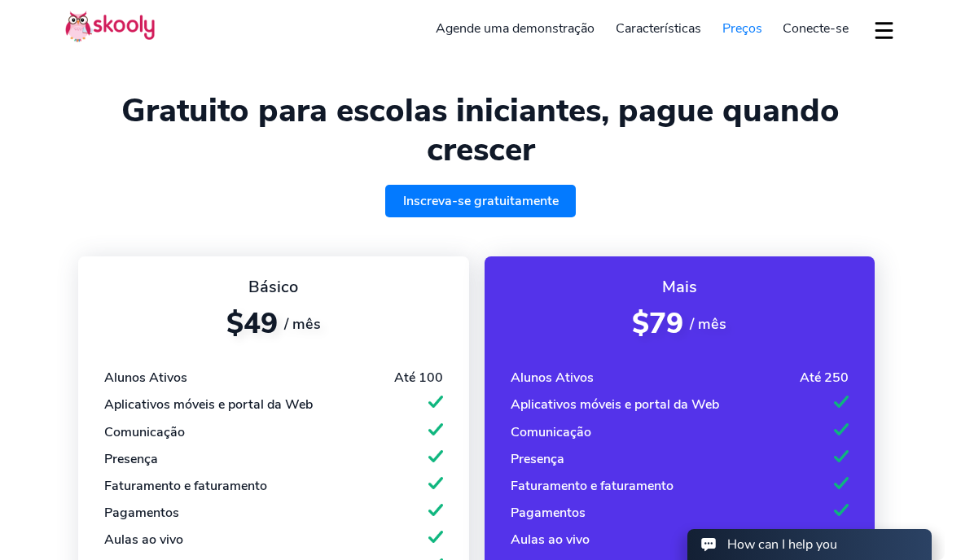 Image resolution: width=961 pixels, height=560 pixels. What do you see at coordinates (131, 459) in the screenshot?
I see `div: Presença` at bounding box center [131, 459].